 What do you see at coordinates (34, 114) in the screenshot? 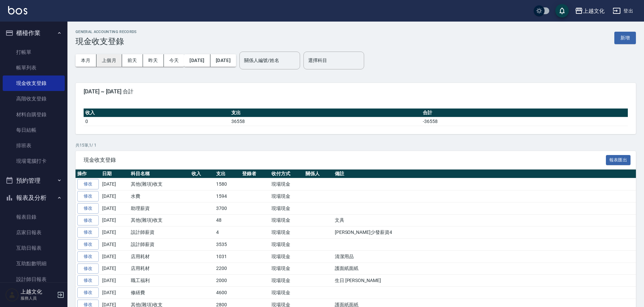
I see `a: 材料自購登錄` at bounding box center [34, 114].